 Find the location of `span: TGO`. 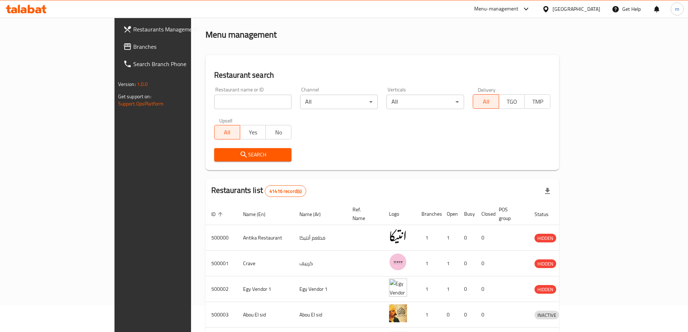

span: TGO is located at coordinates (511, 101).